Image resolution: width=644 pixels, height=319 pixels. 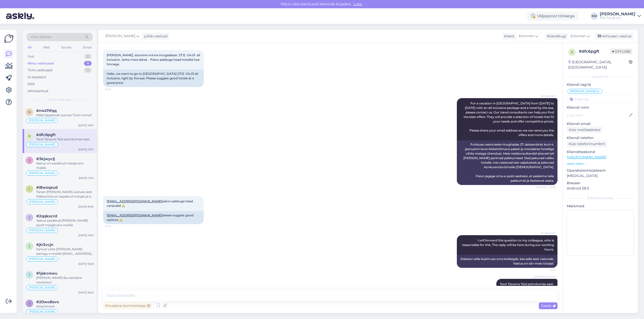 I want to click on p: Kliendi email, so click(x=600, y=124).